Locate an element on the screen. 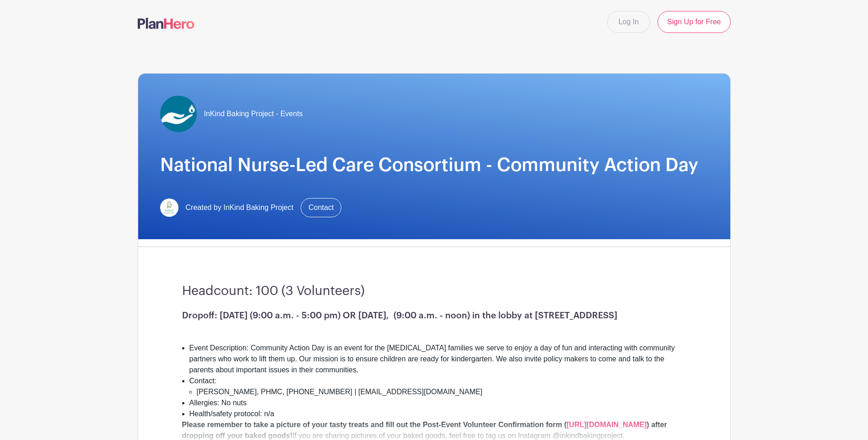 The image size is (868, 440). a: Log In is located at coordinates (628, 22).